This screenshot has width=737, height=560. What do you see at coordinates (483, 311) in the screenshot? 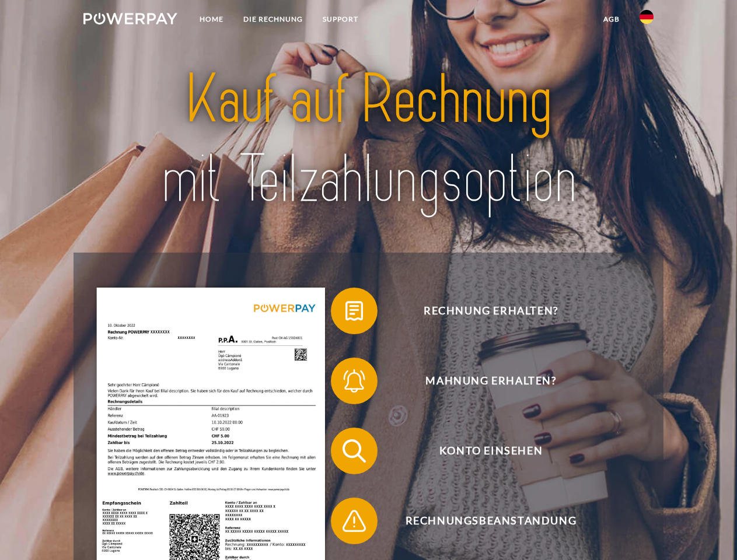
I see `button: Rechnung erhalten?` at bounding box center [483, 311].